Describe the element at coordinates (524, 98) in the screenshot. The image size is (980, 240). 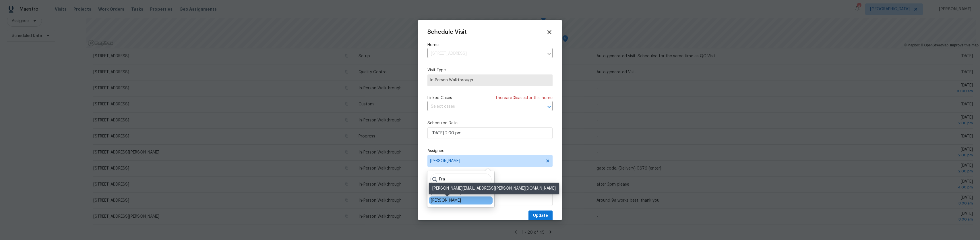
I see `span: There are case s for this home` at that location.